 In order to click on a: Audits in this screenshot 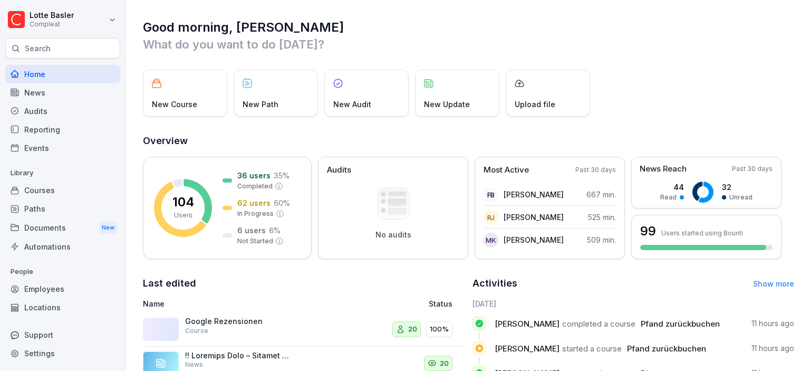, I will do `click(63, 111)`.